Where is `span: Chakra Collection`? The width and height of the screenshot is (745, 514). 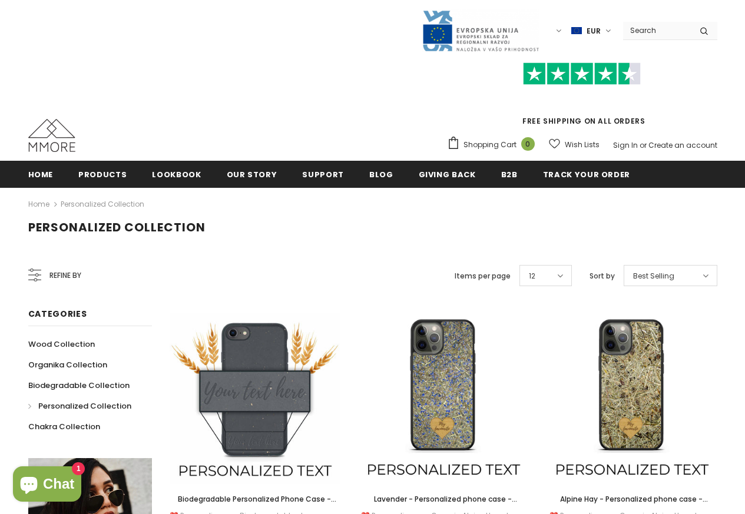
span: Chakra Collection is located at coordinates (64, 427).